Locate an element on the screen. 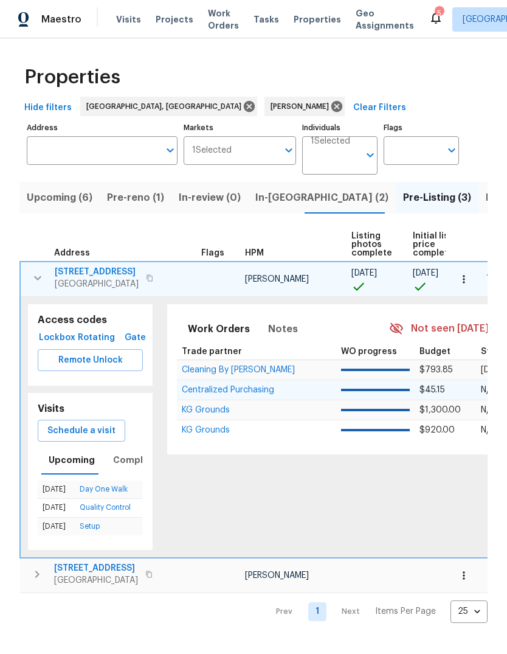 This screenshot has height=654, width=507. span: Start is located at coordinates (492, 352).